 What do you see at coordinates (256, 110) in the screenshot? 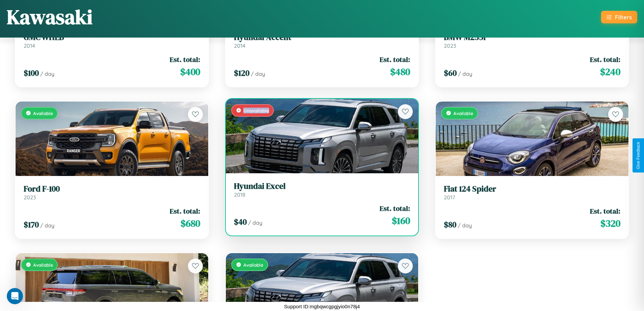
I see `span: Unavailable` at bounding box center [256, 110].